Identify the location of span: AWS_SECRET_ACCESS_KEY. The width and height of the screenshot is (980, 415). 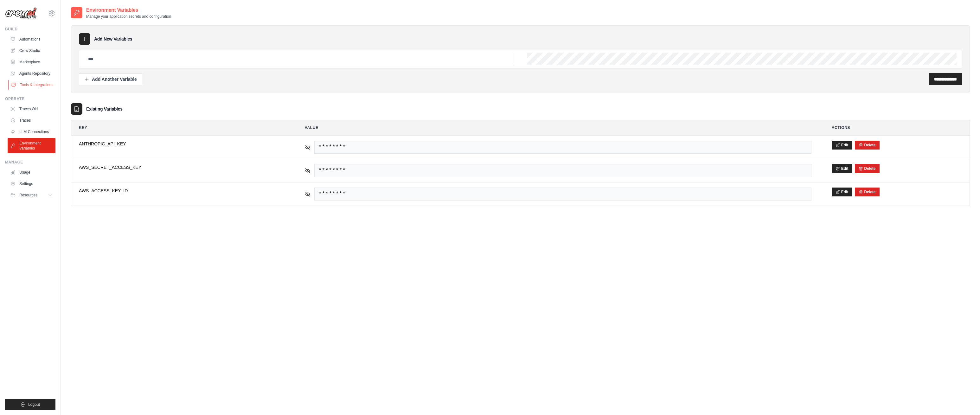
(181, 168).